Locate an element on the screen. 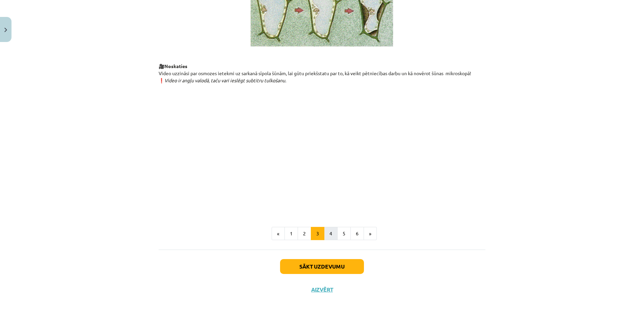  button: 3 is located at coordinates (318, 234).